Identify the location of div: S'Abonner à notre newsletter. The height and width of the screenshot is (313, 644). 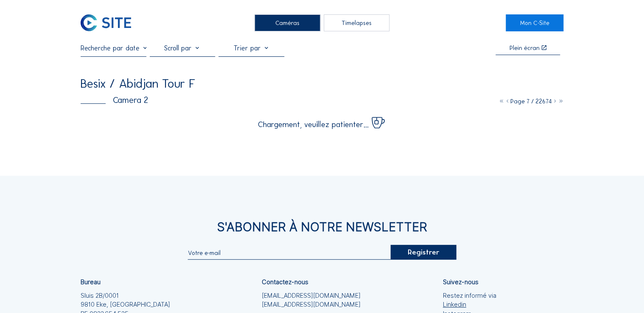
(322, 227).